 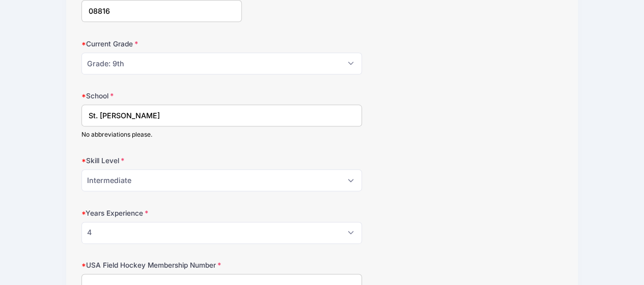 I want to click on label: Current Grade, so click(x=162, y=44).